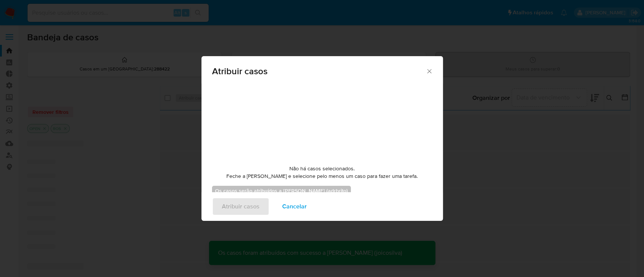 Image resolution: width=644 pixels, height=277 pixels. Describe the element at coordinates (322, 169) in the screenshot. I see `span: Não há casos selecionados.` at that location.